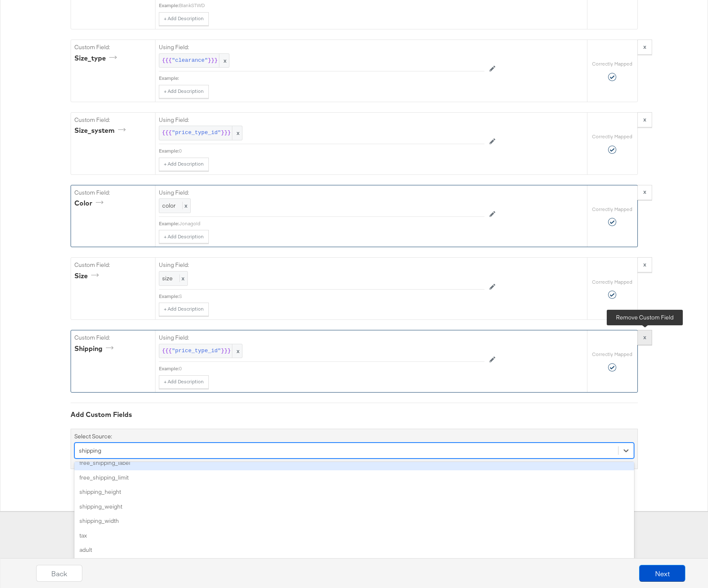 The width and height of the screenshot is (708, 588). I want to click on div: adult, so click(354, 550).